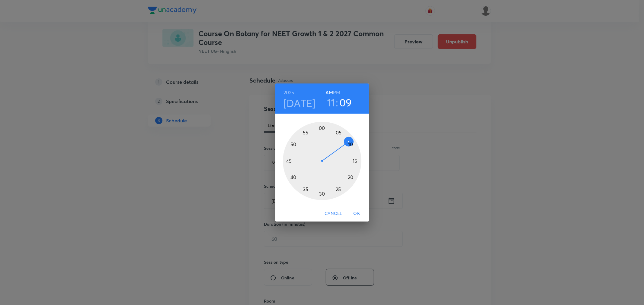 The width and height of the screenshot is (644, 305). I want to click on button: 11, so click(331, 102).